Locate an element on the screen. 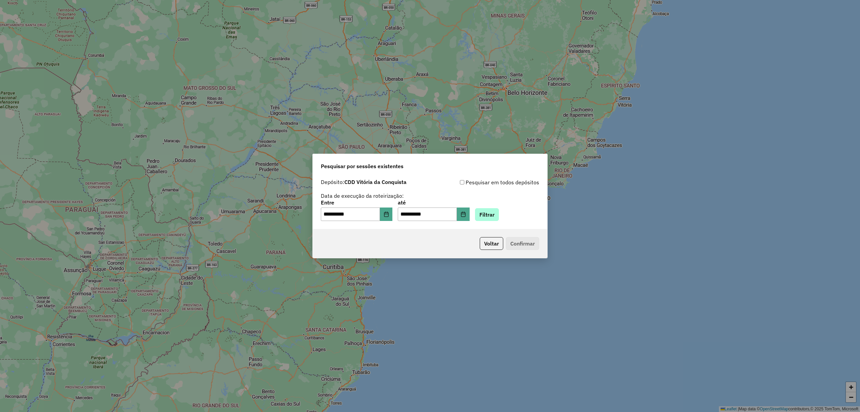 Image resolution: width=860 pixels, height=412 pixels. span: Pesquisar por sessões existentes is located at coordinates (362, 166).